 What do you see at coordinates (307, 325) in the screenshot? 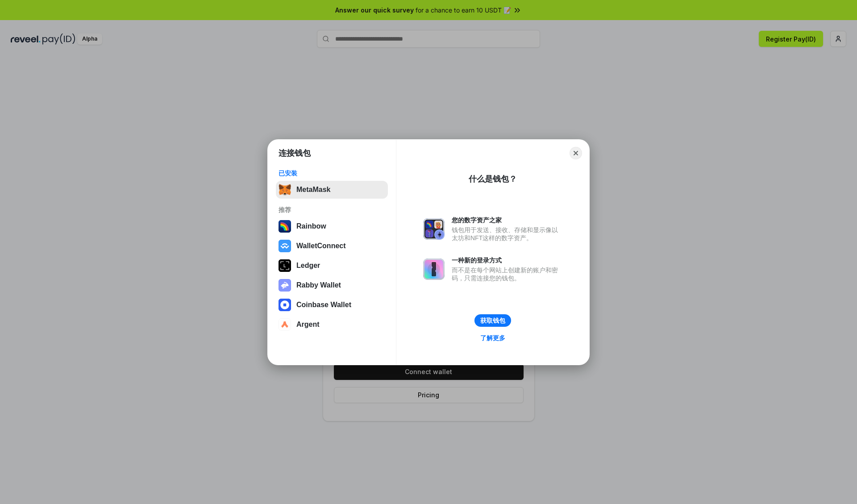
I see `div: Argent` at bounding box center [307, 325].